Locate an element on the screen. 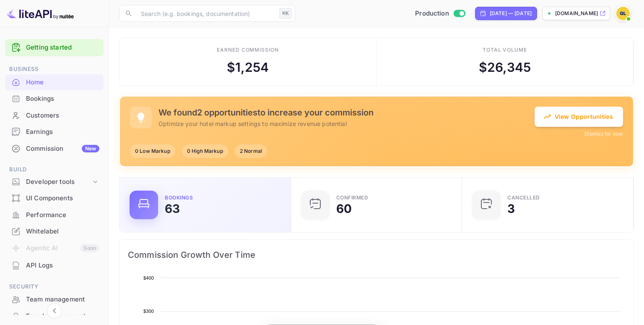  div: 63 is located at coordinates (172, 209).